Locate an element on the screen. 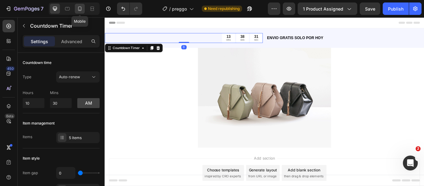 This screenshot has width=424, height=186. img: image_demo.jpg is located at coordinates (186, 93).